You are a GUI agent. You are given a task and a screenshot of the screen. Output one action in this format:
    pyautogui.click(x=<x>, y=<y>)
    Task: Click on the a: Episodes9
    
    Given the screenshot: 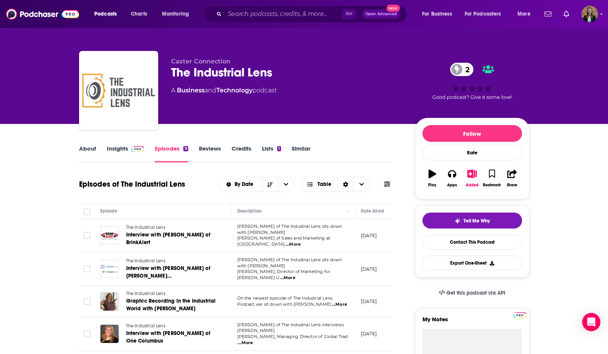 What is the action you would take?
    pyautogui.click(x=171, y=154)
    